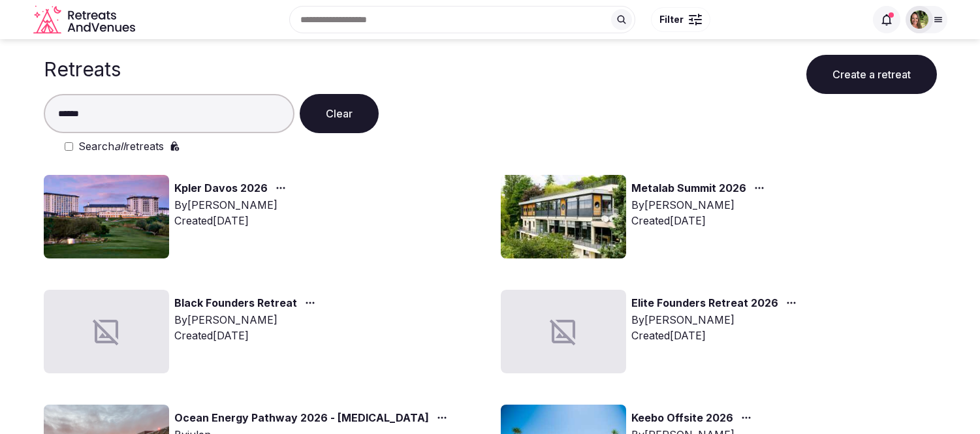  Describe the element at coordinates (564, 216) in the screenshot. I see `img: Top retreat image for the retreat: Metalab Summit 2026` at that location.